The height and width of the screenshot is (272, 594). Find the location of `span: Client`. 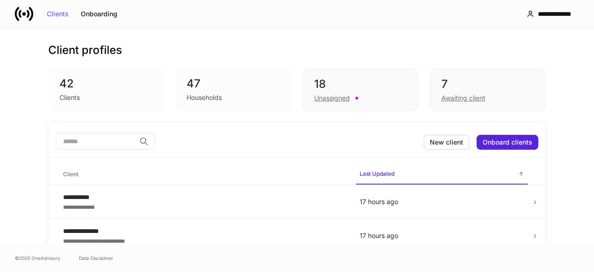

span: Client is located at coordinates (204, 174).